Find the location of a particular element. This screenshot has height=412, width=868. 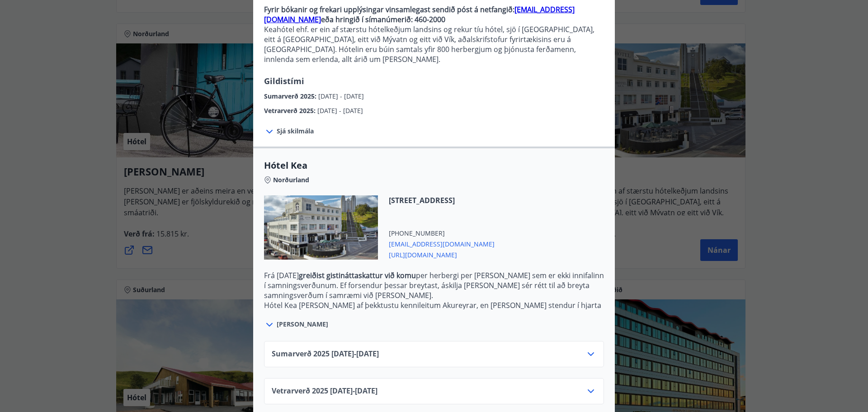

strong: Fyrir bókanir og frekari upplýsingar vinsamlegast sendið póst á netfangið: is located at coordinates (389, 10).